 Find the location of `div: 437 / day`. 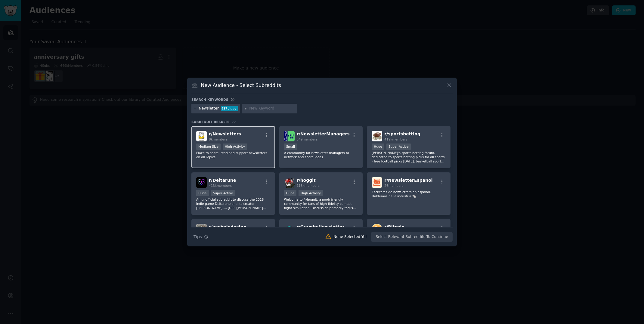

div: 437 / day is located at coordinates (229, 109).